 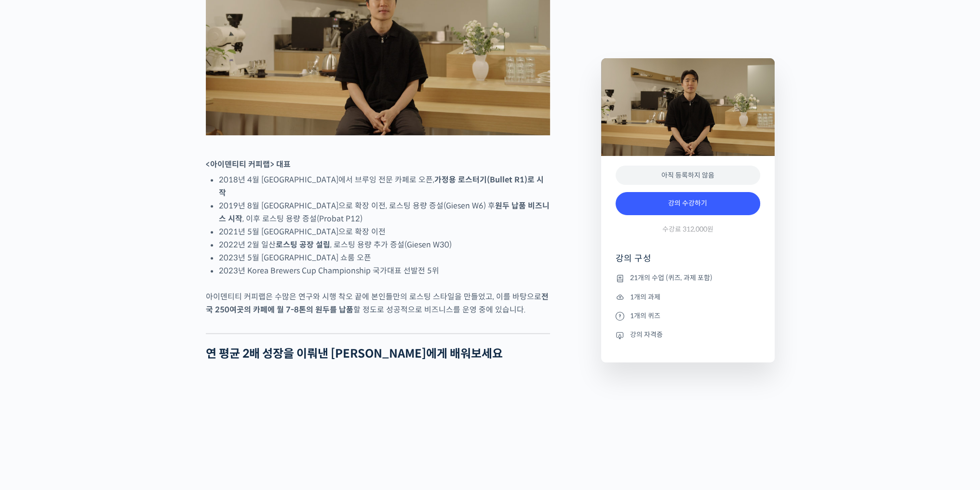 What do you see at coordinates (687, 175) in the screenshot?
I see `div: 아직 등록하지 않음` at bounding box center [687, 175].